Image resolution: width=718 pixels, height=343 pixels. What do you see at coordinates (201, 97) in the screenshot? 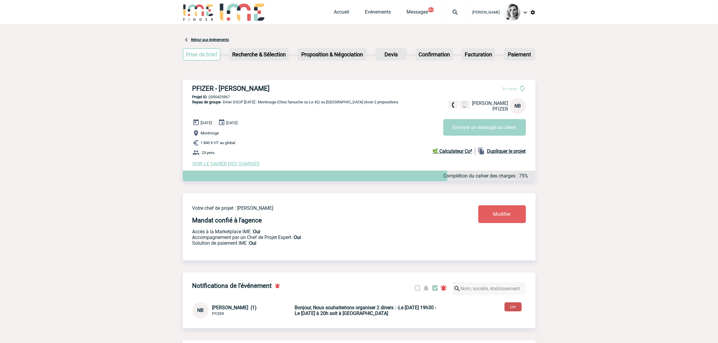
I see `b: Projet ID :` at bounding box center [201, 97].